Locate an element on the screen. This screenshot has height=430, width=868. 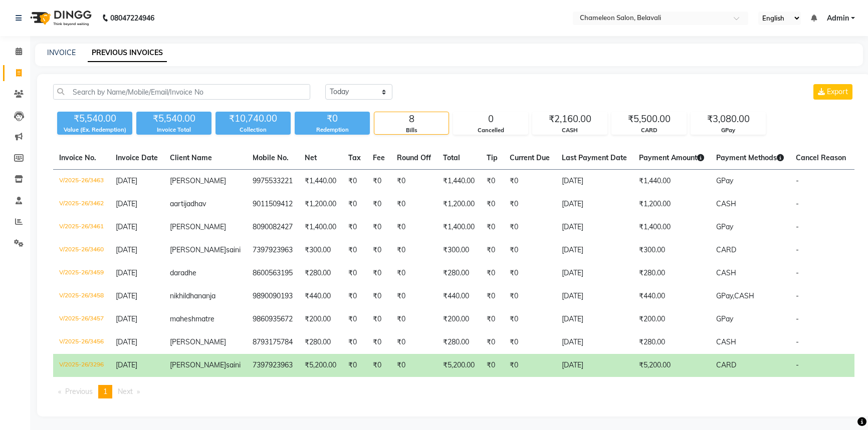
td: 9011509412 is located at coordinates (272, 204).